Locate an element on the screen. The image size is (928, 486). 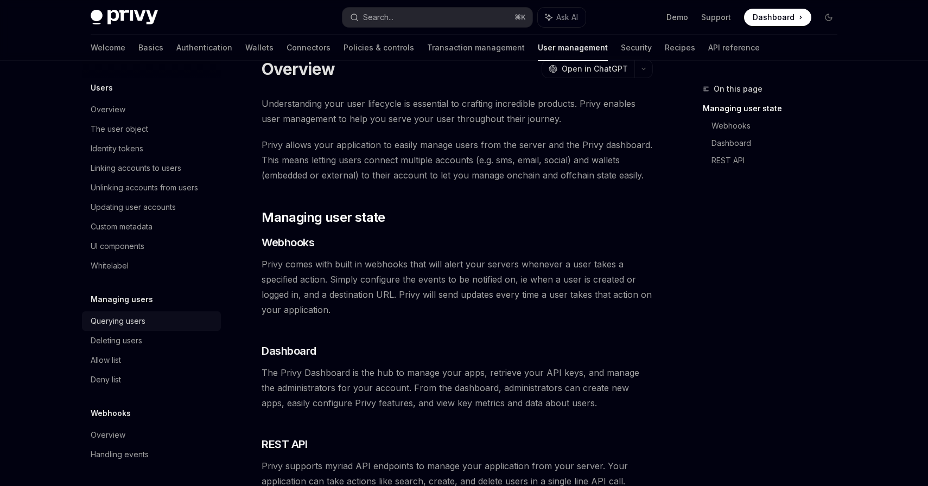
a: Identity tokens is located at coordinates (151, 149).